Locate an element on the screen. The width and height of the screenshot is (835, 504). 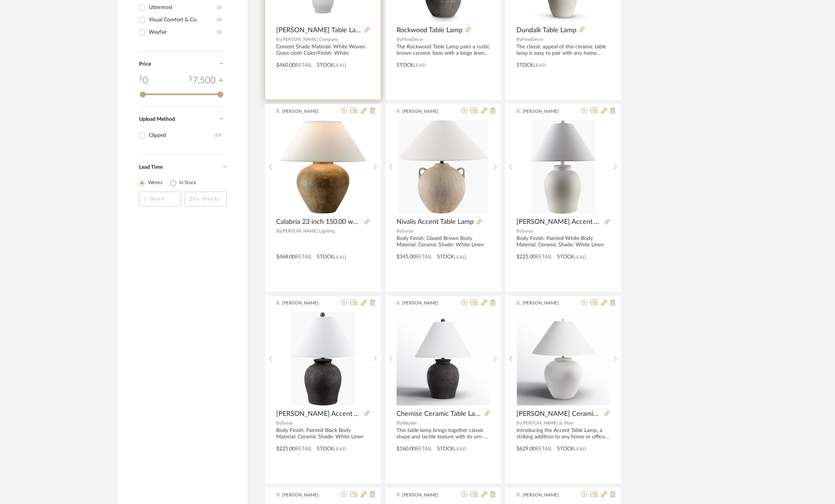
div: Body Finish: Painted White Body Material: Ceramic Shade: White Linen is located at coordinates (563, 242).